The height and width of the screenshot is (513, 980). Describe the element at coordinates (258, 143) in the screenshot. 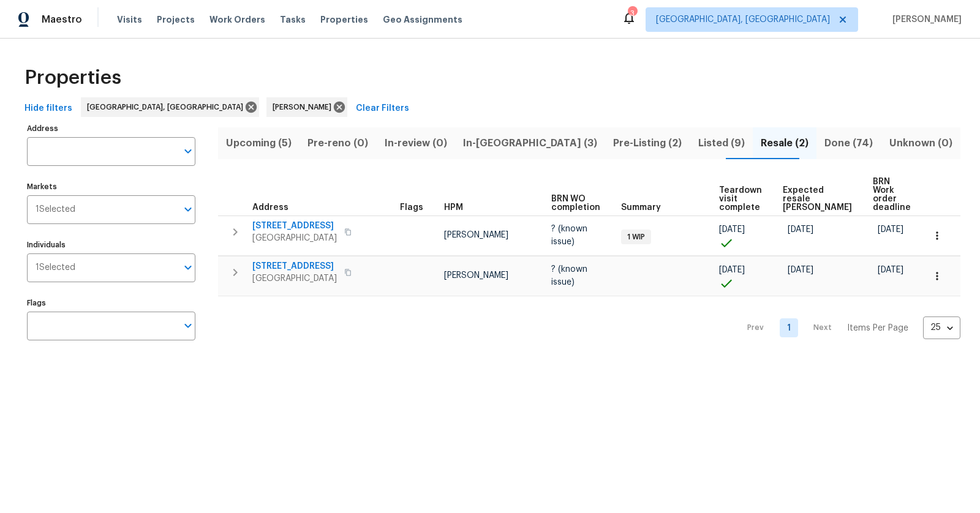

I see `span: Upcoming (5)` at that location.